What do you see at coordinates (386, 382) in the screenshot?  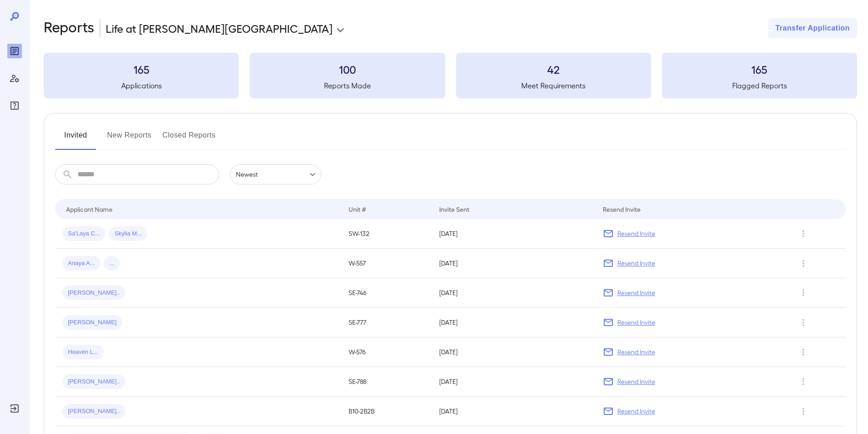 I see `td: SE-788` at bounding box center [386, 382].